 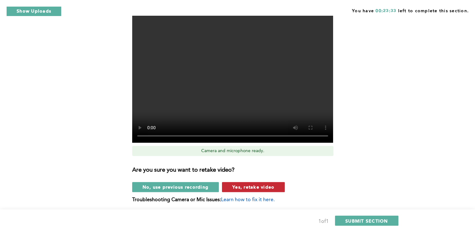 What do you see at coordinates (253, 187) in the screenshot?
I see `button: Yes, retake video` at bounding box center [253, 187].